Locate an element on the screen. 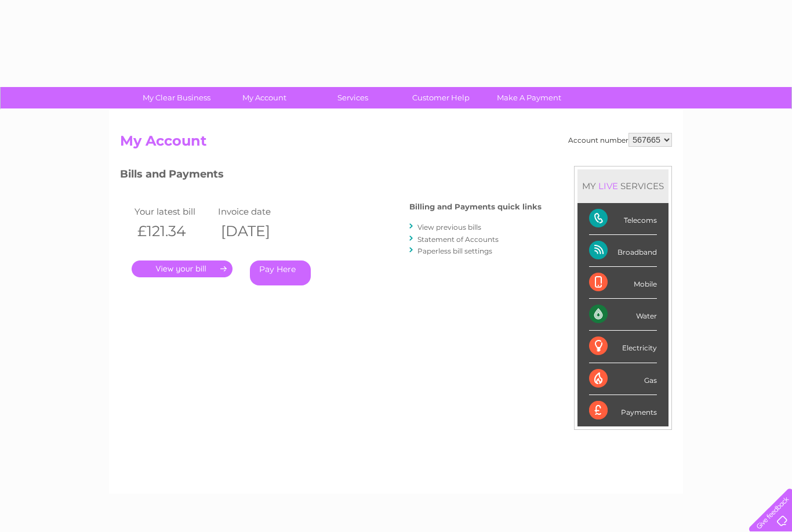 This screenshot has height=532, width=792. a: Make A Payment is located at coordinates (529, 97).